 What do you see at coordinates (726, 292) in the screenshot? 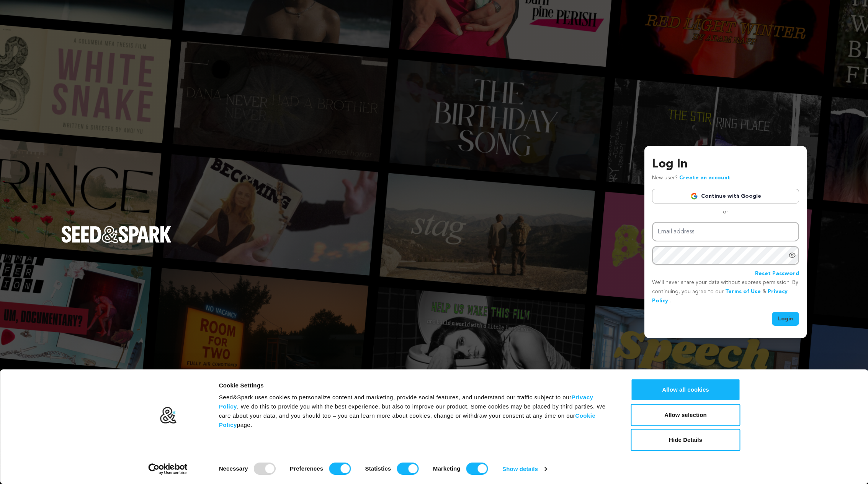
I see `p: We’ll never share your data without express permission. By continuing, you agree to our & .` at bounding box center [726, 292].